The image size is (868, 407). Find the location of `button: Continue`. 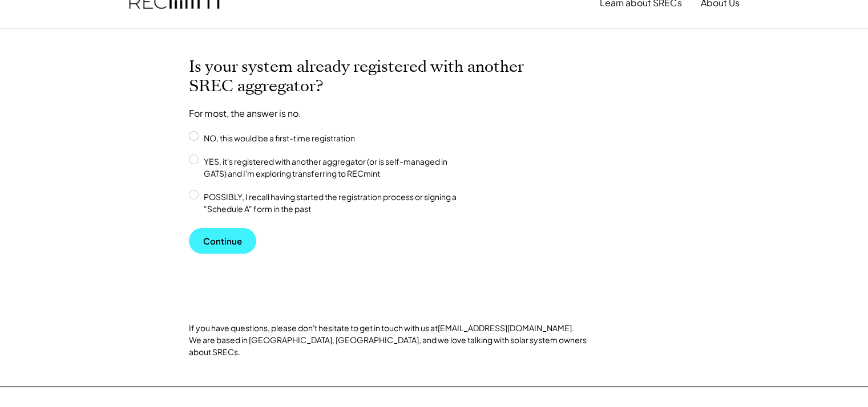

button: Continue is located at coordinates (223, 241).